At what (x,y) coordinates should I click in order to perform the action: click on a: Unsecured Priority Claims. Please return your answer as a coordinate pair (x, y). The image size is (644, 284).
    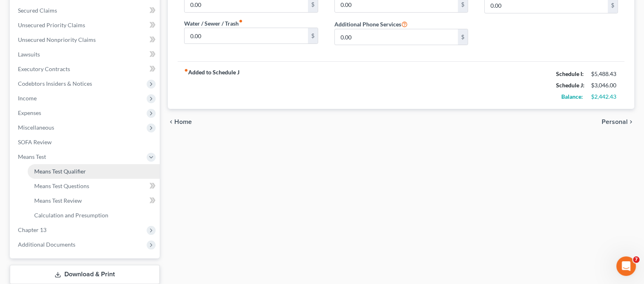
    Looking at the image, I should click on (85, 25).